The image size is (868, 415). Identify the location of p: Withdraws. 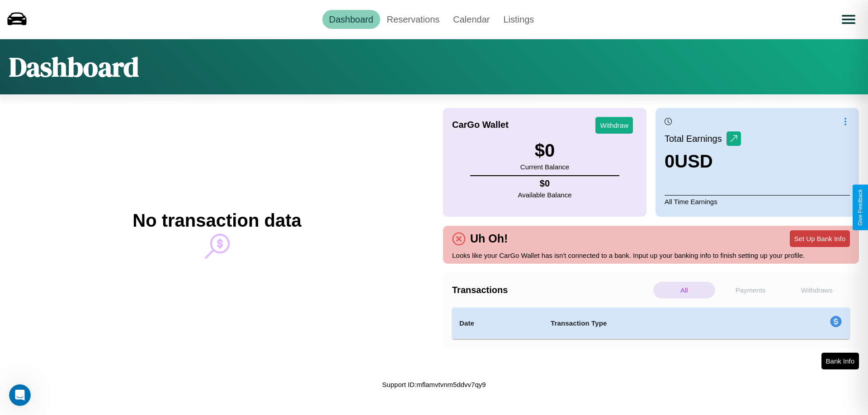
(816, 290).